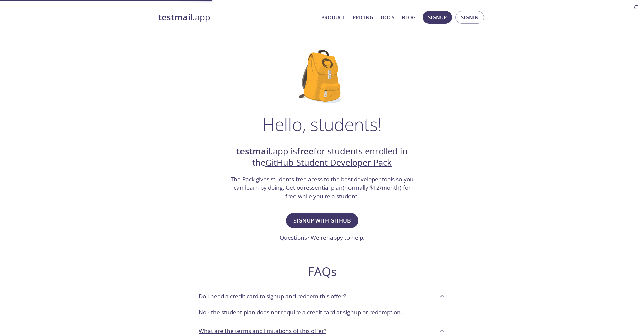 Image resolution: width=644 pixels, height=334 pixels. What do you see at coordinates (470, 17) in the screenshot?
I see `button: Signin` at bounding box center [470, 17].